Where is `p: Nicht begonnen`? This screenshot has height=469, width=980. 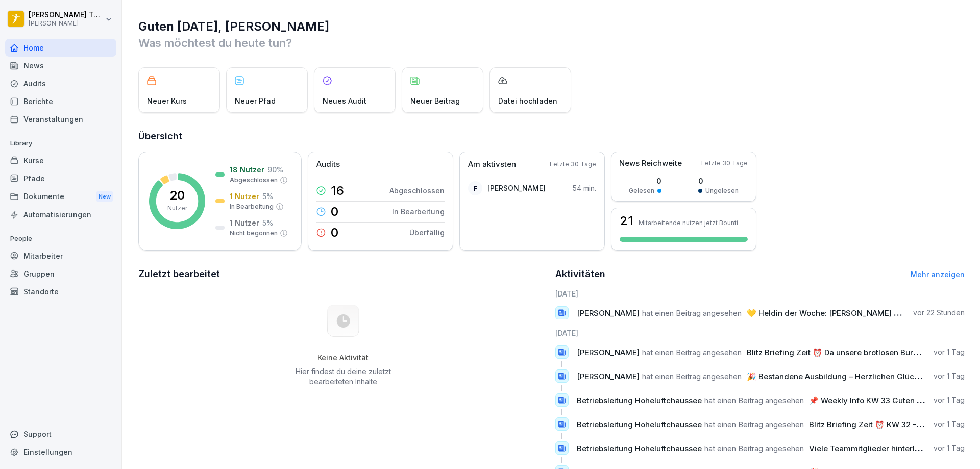
p: Nicht begonnen is located at coordinates (253, 234).